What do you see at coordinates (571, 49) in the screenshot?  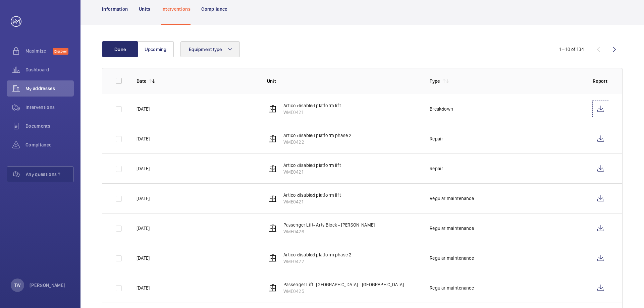 I see `div: 1 – 10 of 134` at bounding box center [571, 49].